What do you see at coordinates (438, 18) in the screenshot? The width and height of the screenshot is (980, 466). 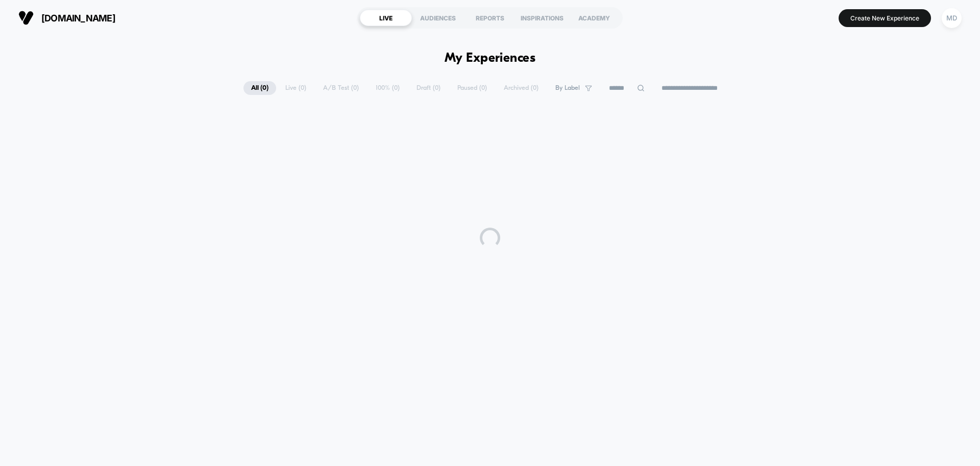 I see `div: AUDIENCES` at bounding box center [438, 18].